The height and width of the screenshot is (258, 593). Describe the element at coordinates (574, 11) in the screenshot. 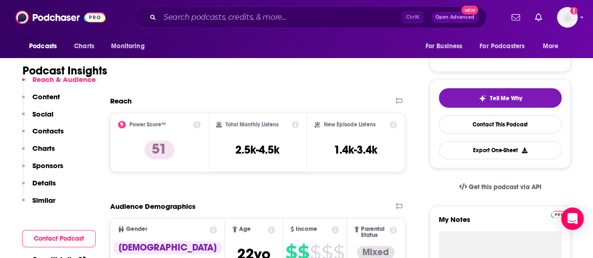

I see `svg: Add a profile image` at that location.